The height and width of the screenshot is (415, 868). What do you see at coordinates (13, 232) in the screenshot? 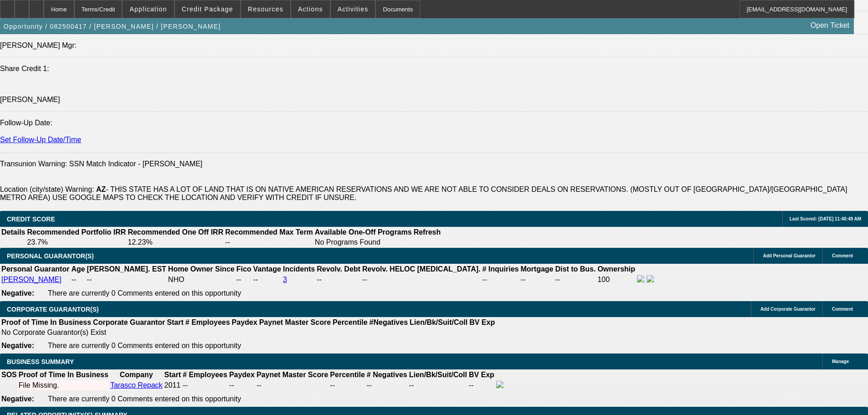
I see `th: Details` at bounding box center [13, 232].